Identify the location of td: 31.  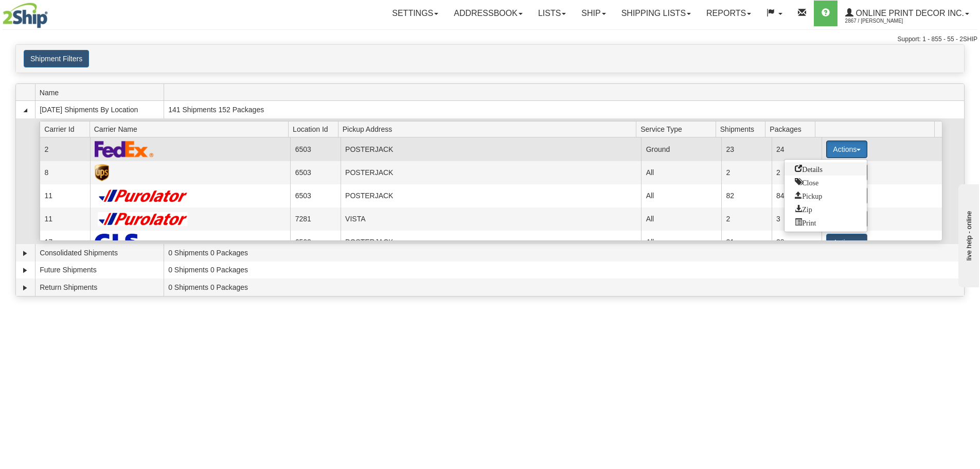
(746, 242).